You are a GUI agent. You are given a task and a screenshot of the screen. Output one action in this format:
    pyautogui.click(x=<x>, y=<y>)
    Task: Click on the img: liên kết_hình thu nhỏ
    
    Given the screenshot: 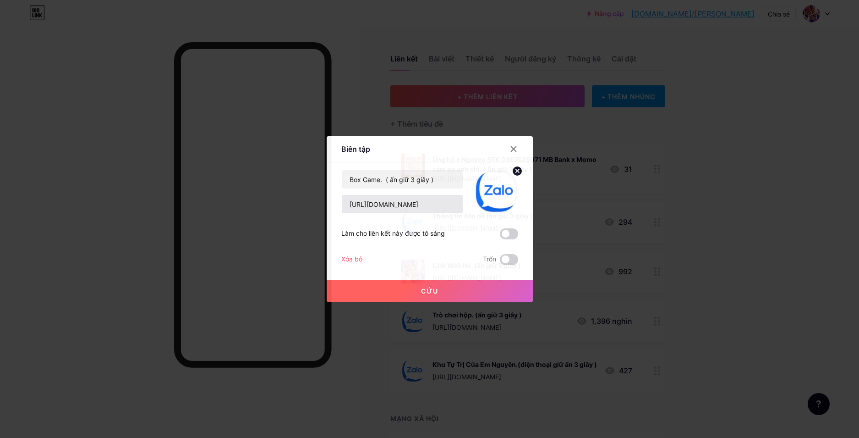 What is the action you would take?
    pyautogui.click(x=496, y=192)
    